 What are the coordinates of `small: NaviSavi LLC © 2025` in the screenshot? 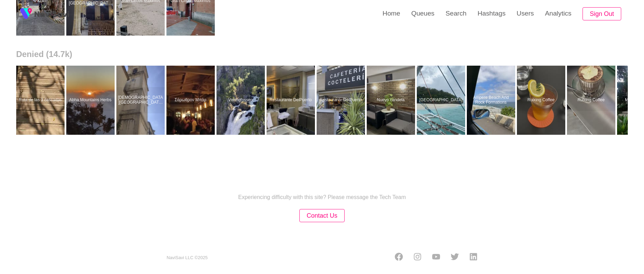 It's located at (187, 258).